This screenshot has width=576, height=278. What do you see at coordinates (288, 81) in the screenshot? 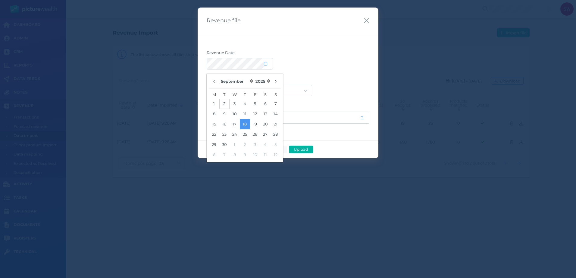
I see `label: Provider` at bounding box center [288, 81].